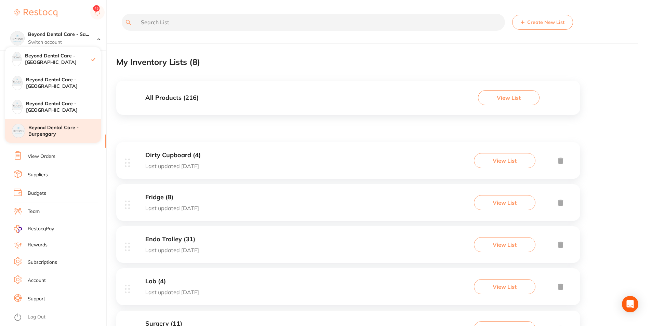 The width and height of the screenshot is (652, 326). What do you see at coordinates (172, 281) in the screenshot?
I see `h3: Lab (4)` at bounding box center [172, 281].